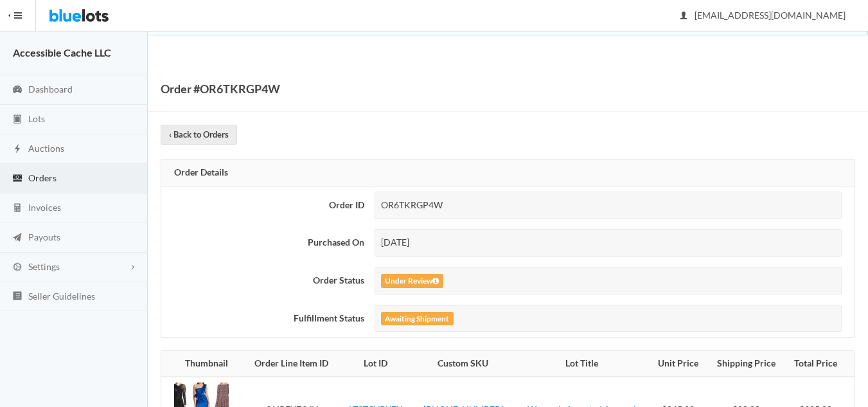 The width and height of the screenshot is (868, 407). Describe the element at coordinates (508, 173) in the screenshot. I see `div: Order Details` at that location.